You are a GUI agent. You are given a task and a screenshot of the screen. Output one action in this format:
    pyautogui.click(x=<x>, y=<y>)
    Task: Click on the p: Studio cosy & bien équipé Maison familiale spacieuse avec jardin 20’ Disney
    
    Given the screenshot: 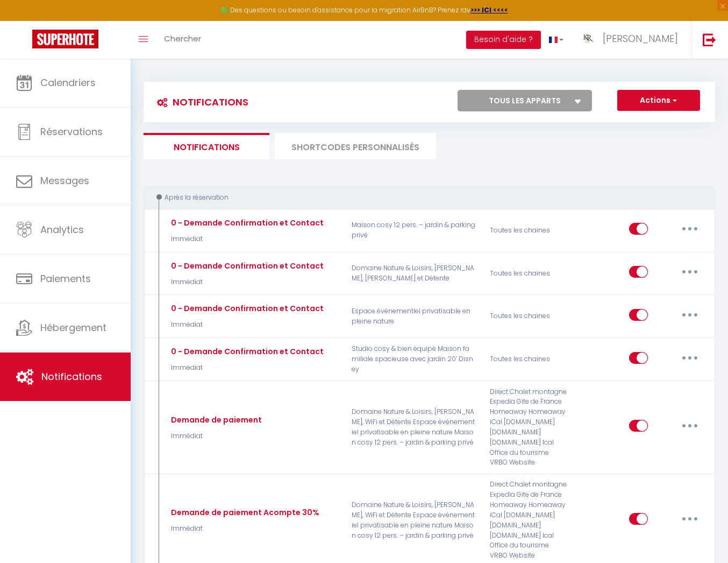 What is the action you would take?
    pyautogui.click(x=414, y=359)
    